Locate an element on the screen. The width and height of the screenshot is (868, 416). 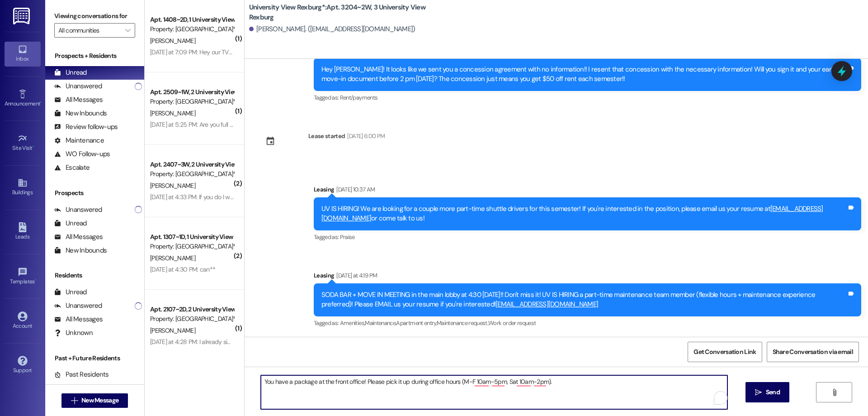
span: New Message is located at coordinates (100, 400).